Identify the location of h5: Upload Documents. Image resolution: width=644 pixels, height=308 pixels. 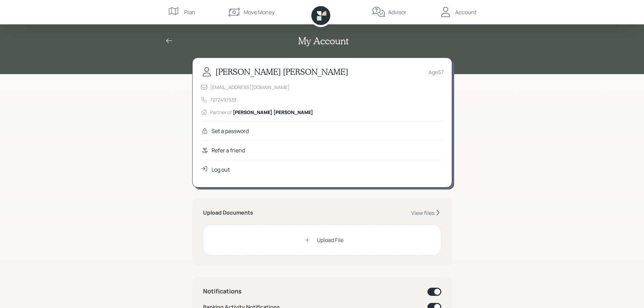
(228, 212).